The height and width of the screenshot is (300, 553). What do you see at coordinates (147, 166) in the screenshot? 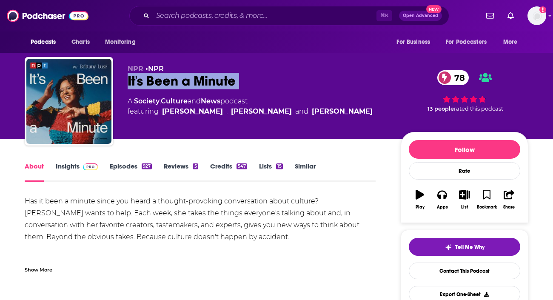
I see `div: 927` at bounding box center [147, 166].